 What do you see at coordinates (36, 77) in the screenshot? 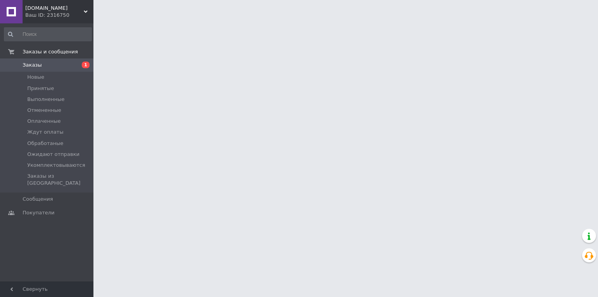
I see `span: Новые` at bounding box center [36, 77].